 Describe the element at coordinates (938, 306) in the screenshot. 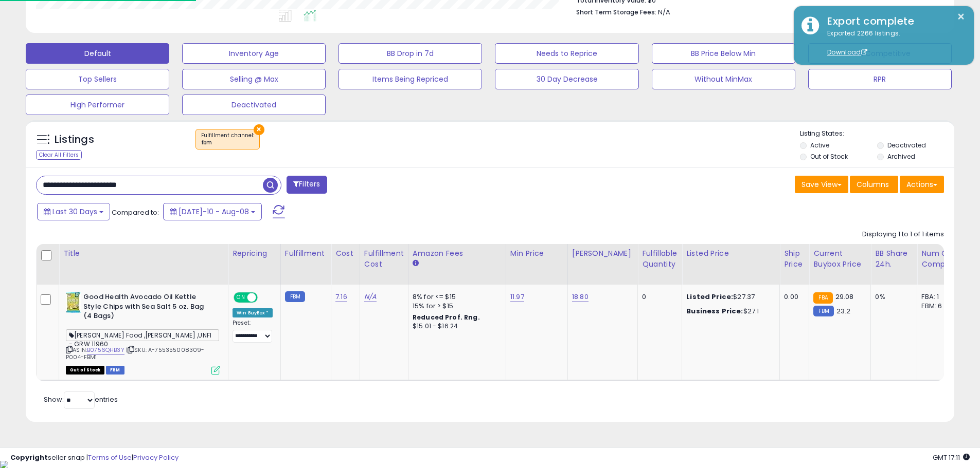

I see `div: FBM: 6` at that location.